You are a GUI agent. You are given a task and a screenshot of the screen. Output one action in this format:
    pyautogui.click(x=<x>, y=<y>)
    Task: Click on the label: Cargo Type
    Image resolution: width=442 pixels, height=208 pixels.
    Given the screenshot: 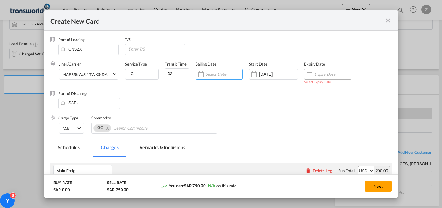 What is the action you would take?
    pyautogui.click(x=68, y=118)
    